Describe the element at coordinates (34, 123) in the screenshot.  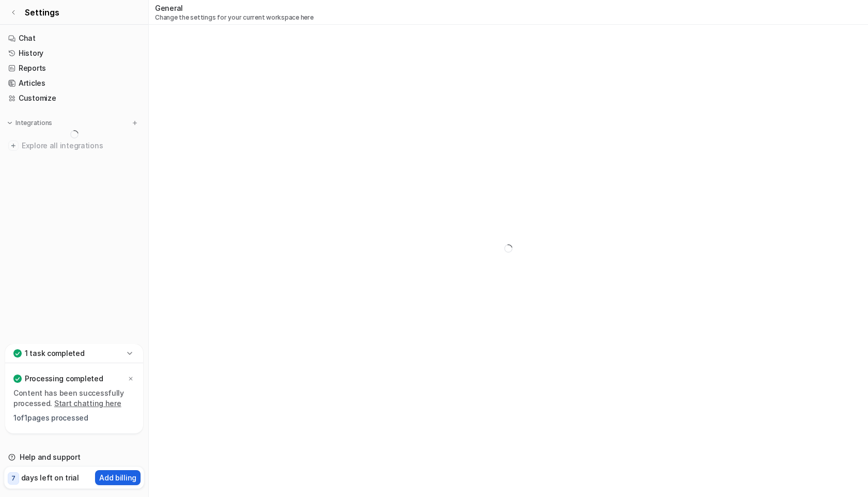
I see `p: Integrations` at that location.